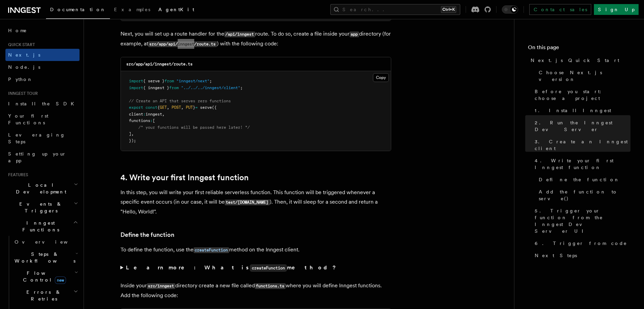 The image size is (644, 309). I want to click on a: Define the function, so click(583, 179).